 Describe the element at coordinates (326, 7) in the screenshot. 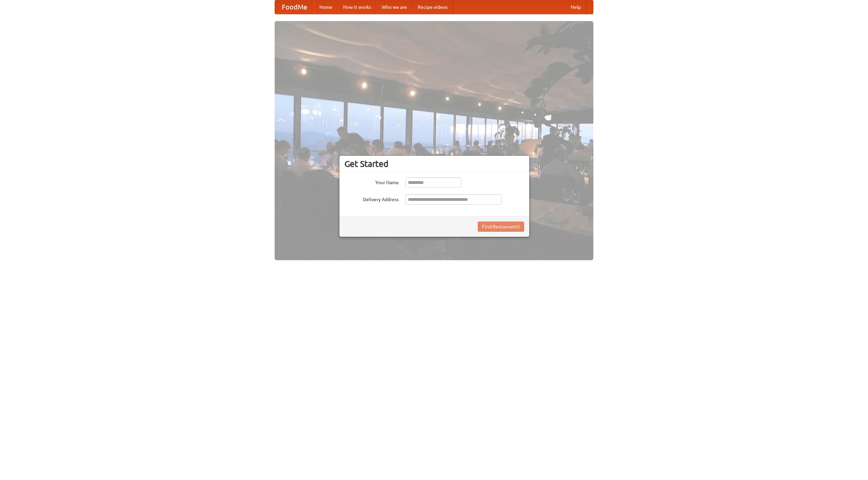

I see `a: Home` at that location.